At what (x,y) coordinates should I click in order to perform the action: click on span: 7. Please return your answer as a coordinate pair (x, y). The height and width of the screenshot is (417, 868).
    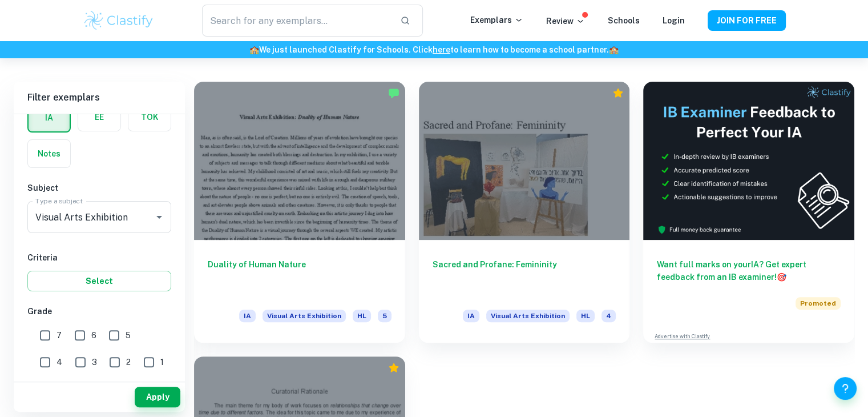
    Looking at the image, I should click on (59, 335).